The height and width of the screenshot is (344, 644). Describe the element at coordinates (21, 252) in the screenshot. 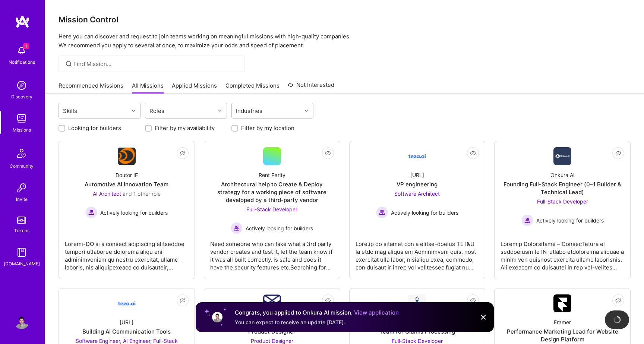

I see `img: guide book` at that location.